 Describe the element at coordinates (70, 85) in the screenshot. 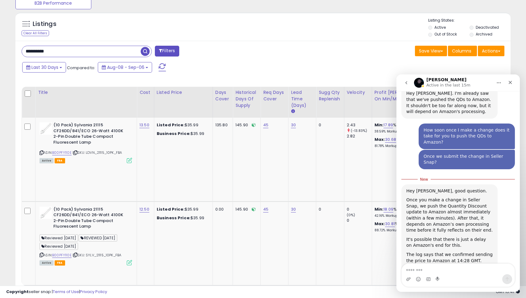

I see `div: Once we submit the change in Seller Snap?` at that location.